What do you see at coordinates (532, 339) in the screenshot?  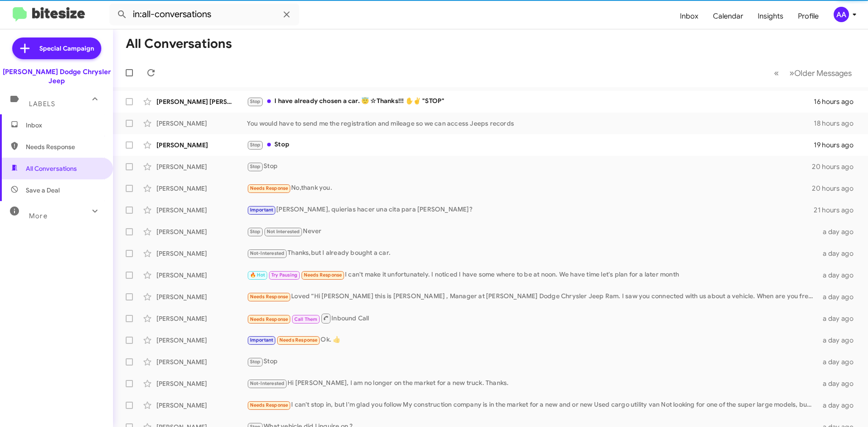 I see `div: Ok. 👍` at bounding box center [532, 339].